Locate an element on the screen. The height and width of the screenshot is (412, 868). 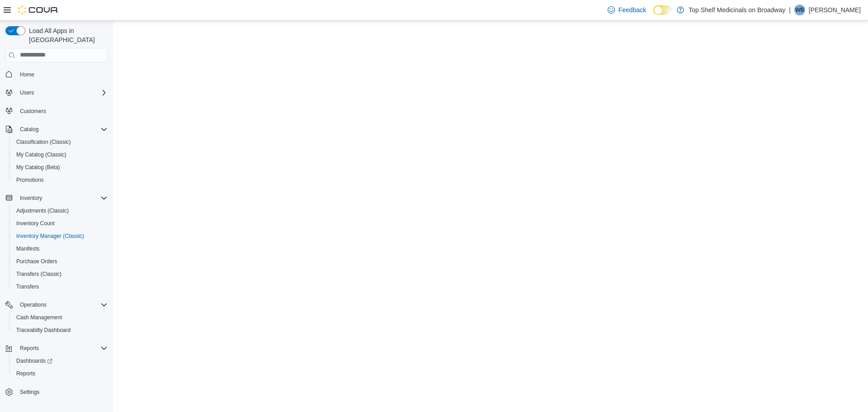
a: Adjustments (Classic) is located at coordinates (42, 211).